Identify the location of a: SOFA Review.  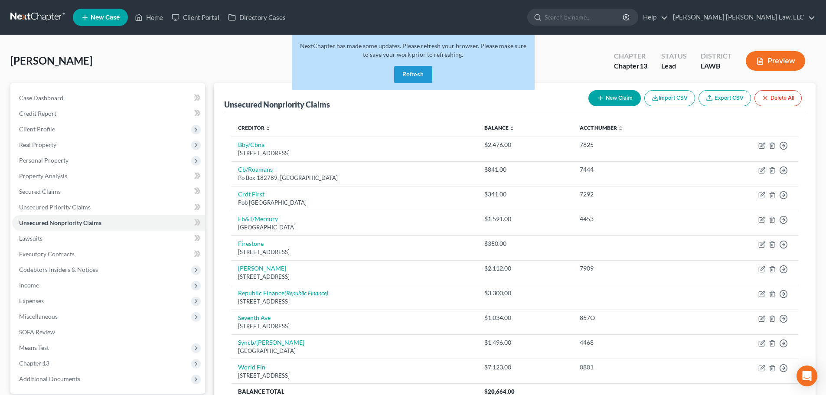
(108, 332).